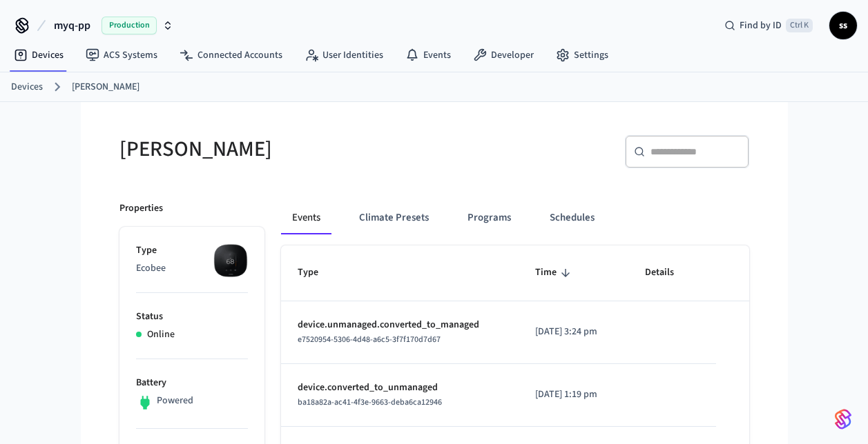 This screenshot has width=868, height=444. I want to click on p: Status, so click(192, 316).